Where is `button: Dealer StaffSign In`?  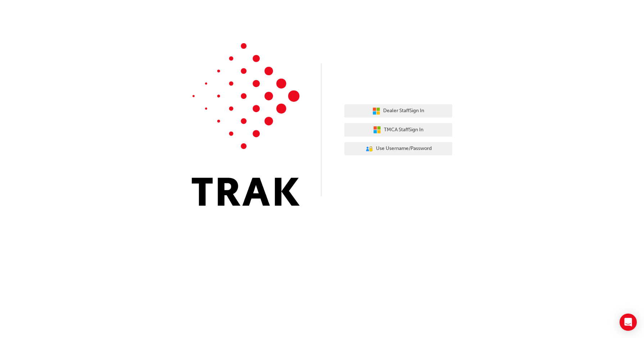 button: Dealer StaffSign In is located at coordinates (398, 111).